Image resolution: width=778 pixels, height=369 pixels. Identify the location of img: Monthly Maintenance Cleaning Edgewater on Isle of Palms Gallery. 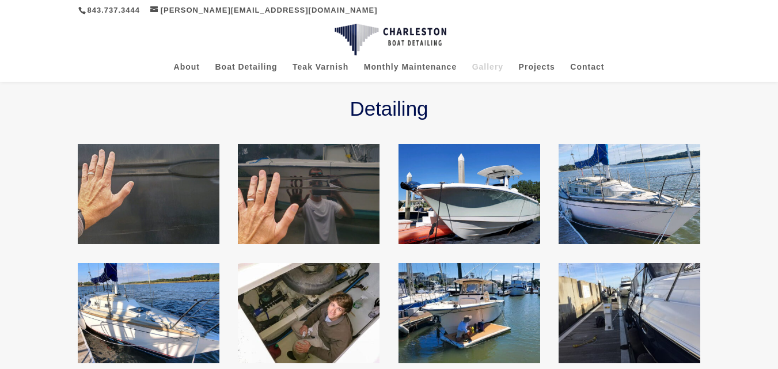
(469, 194).